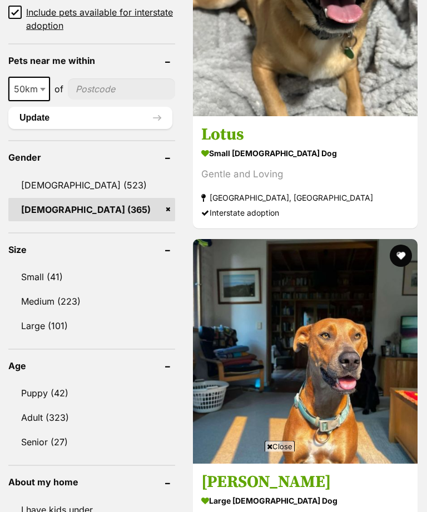 The width and height of the screenshot is (427, 512). Describe the element at coordinates (121, 89) in the screenshot. I see `input: postcode` at that location.